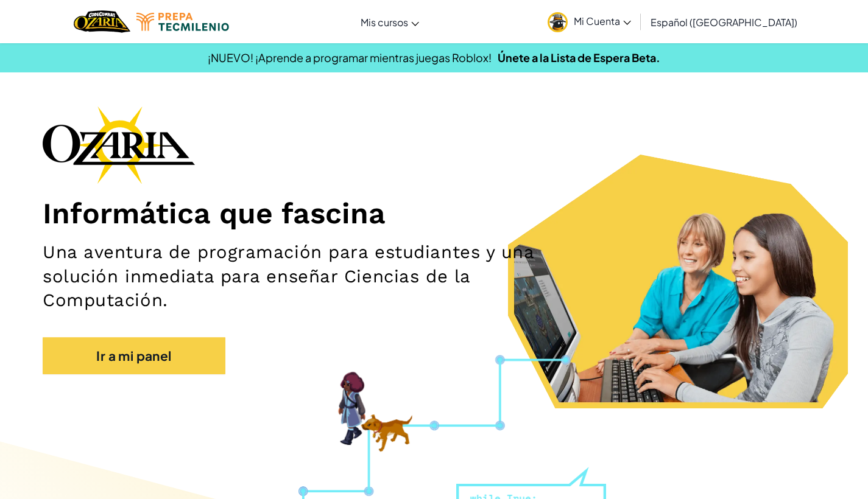 The image size is (868, 499). I want to click on img: Ozaria branding logo, so click(118, 145).